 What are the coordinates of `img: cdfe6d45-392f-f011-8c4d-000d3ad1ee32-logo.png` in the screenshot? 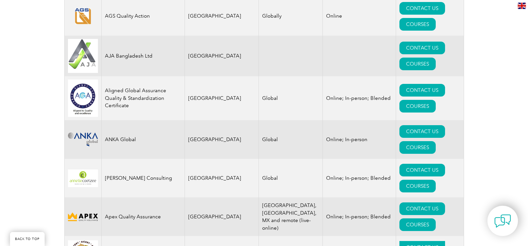 It's located at (83, 217).